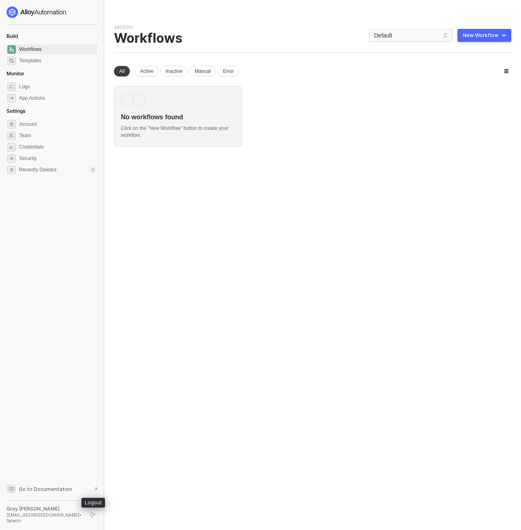 This screenshot has width=521, height=530. What do you see at coordinates (178, 130) in the screenshot?
I see `div: Click on the ”New Workflow” button to create your workflow.` at bounding box center [178, 130].